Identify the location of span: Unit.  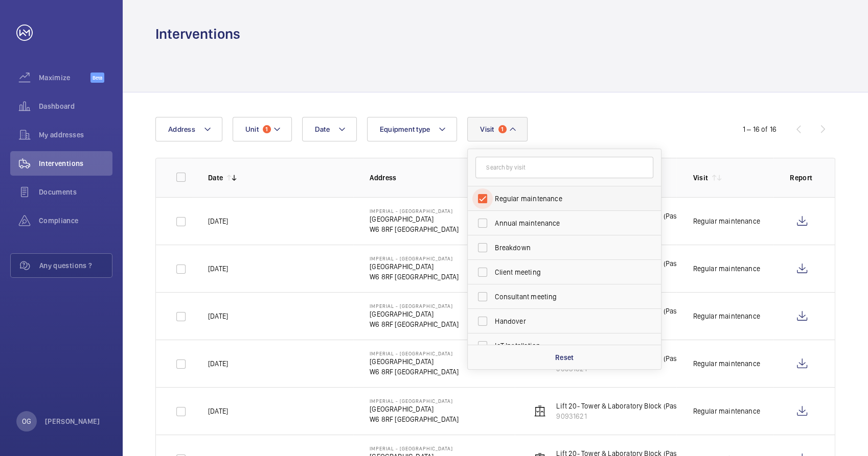
(252, 130).